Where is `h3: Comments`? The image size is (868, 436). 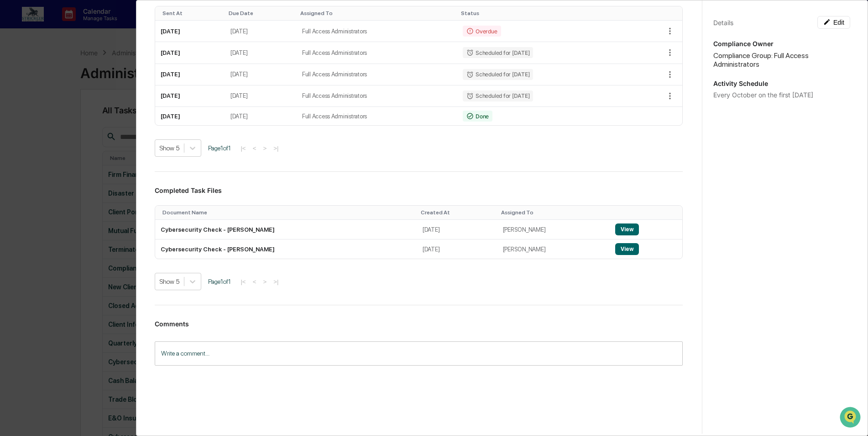 h3: Comments is located at coordinates (419, 324).